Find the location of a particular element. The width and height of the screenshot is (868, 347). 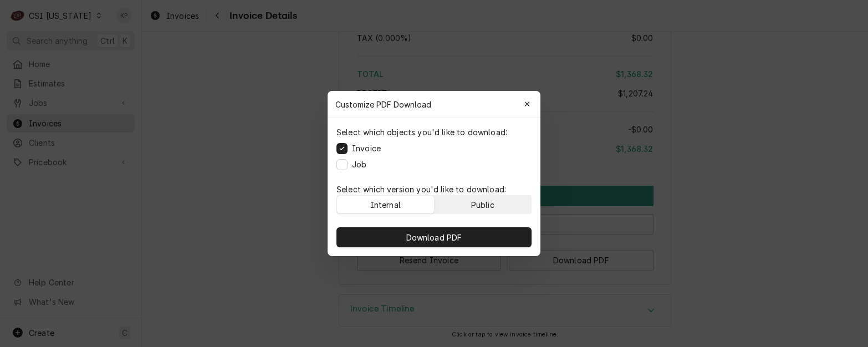

button: Download PDF is located at coordinates (434, 238).